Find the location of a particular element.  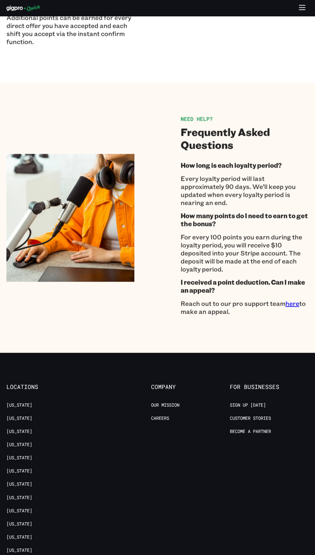

span: For Businesses is located at coordinates (269, 387).